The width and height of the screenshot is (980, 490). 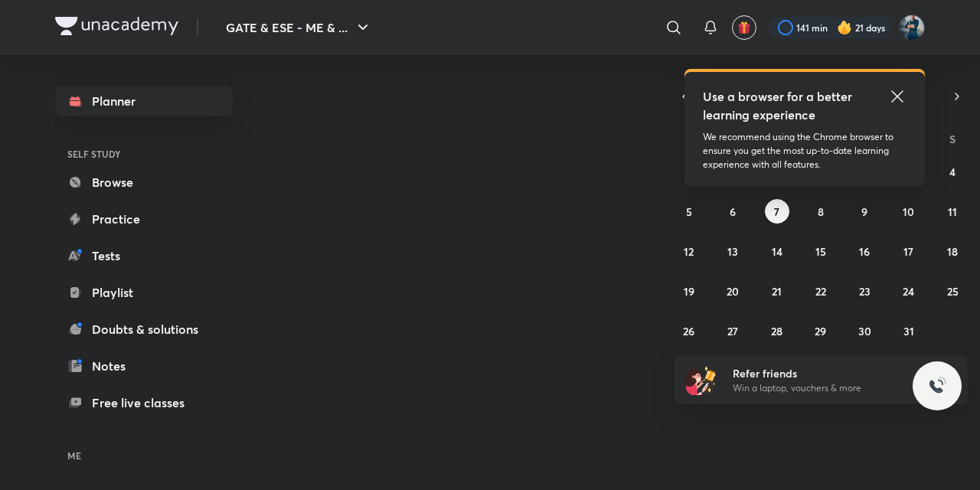 What do you see at coordinates (733, 291) in the screenshot?
I see `button: October 20, 2025` at bounding box center [733, 291].